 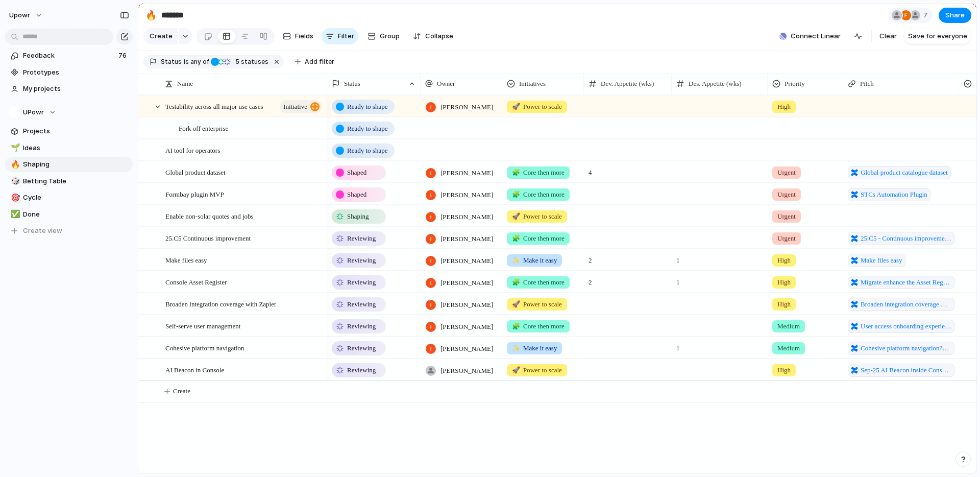 I want to click on span: Shaping, so click(x=76, y=164).